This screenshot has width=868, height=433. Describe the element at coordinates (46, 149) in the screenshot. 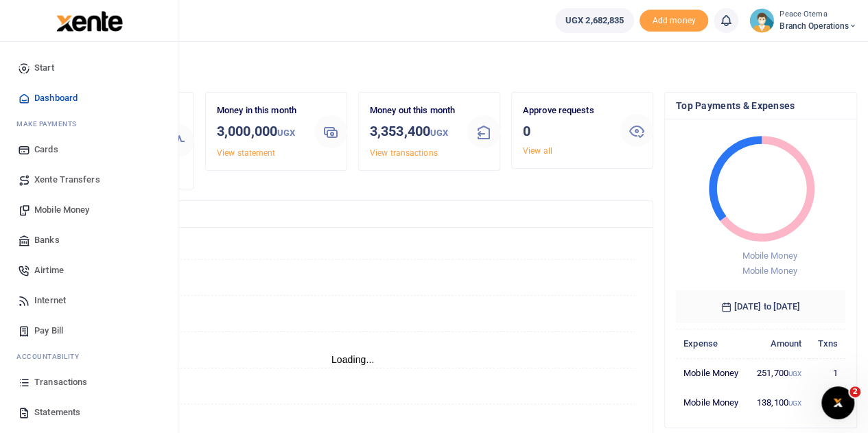

I see `span: Cards` at that location.